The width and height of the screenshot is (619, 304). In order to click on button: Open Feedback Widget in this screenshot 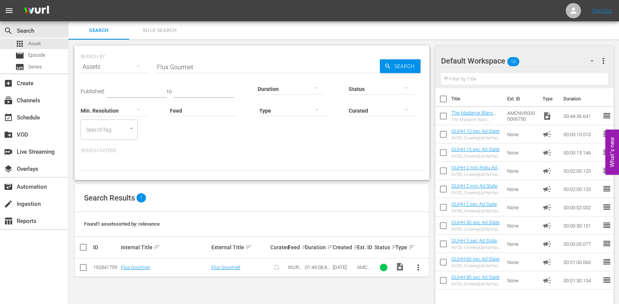, I will do `click(612, 152)`.